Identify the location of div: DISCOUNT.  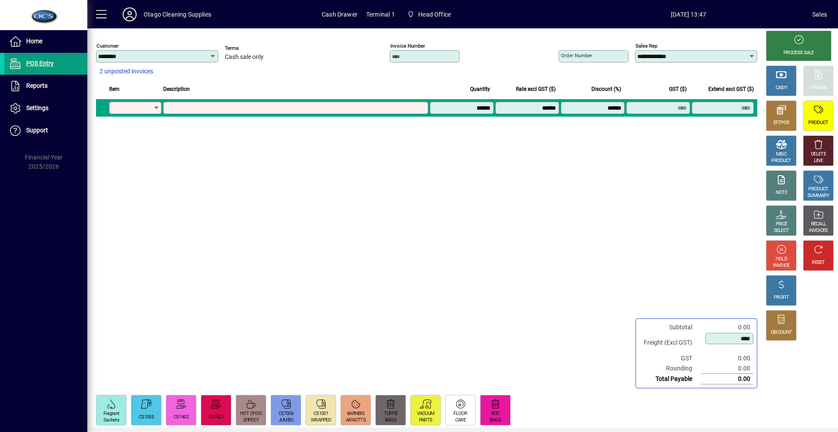
(782, 332).